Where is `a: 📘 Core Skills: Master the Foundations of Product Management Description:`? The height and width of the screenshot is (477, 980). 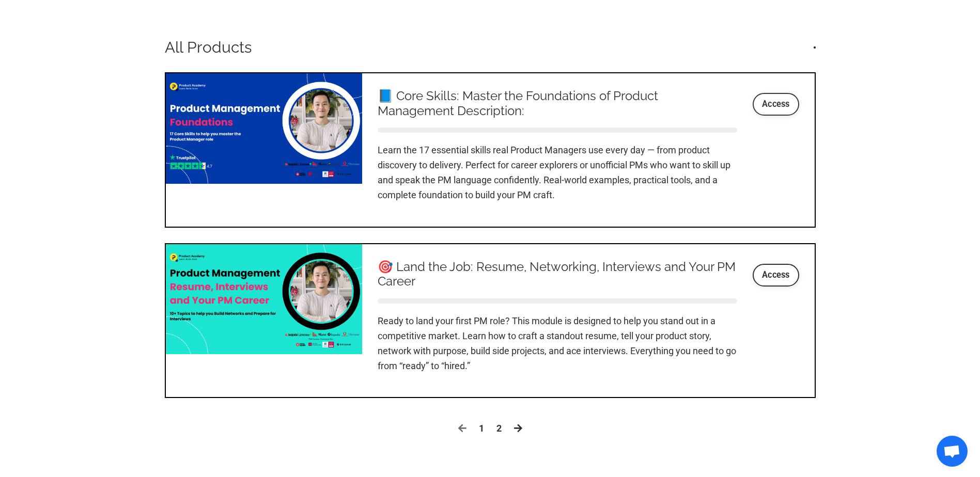
a: 📘 Core Skills: Master the Foundations of Product Management Description: is located at coordinates (558, 104).